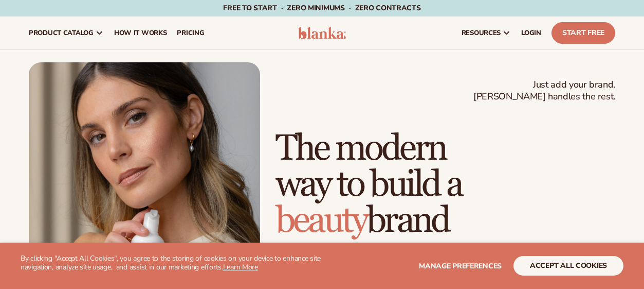 The height and width of the screenshot is (289, 644). I want to click on img: logo, so click(322, 33).